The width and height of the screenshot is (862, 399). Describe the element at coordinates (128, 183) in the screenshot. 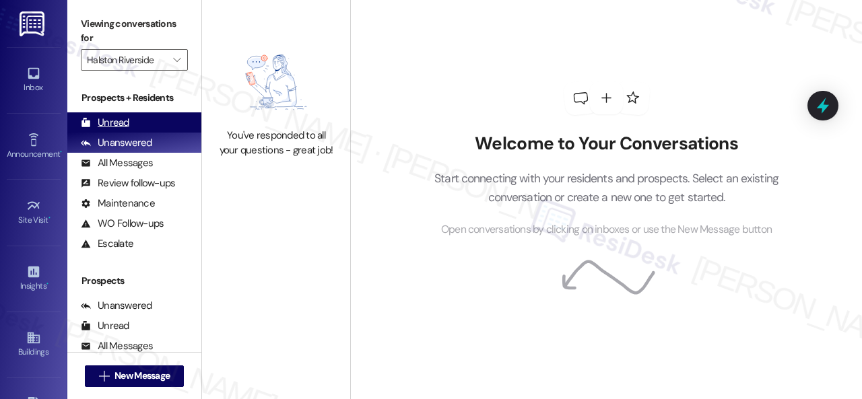

I see `div: Review follow-ups` at that location.